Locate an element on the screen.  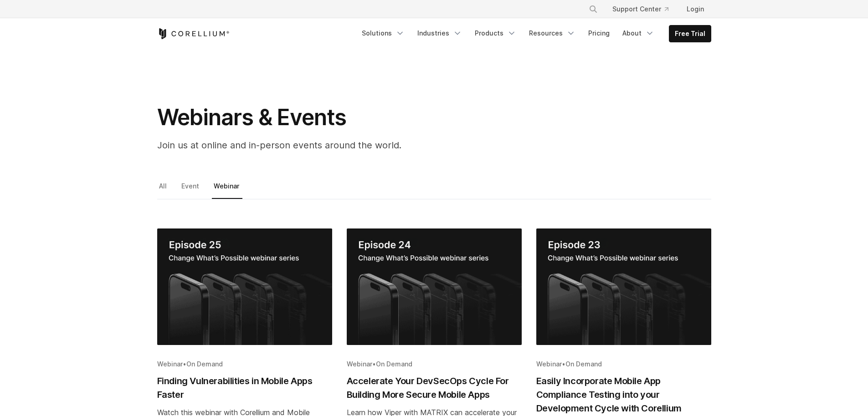
h1: Webinars & Events is located at coordinates (339, 117).